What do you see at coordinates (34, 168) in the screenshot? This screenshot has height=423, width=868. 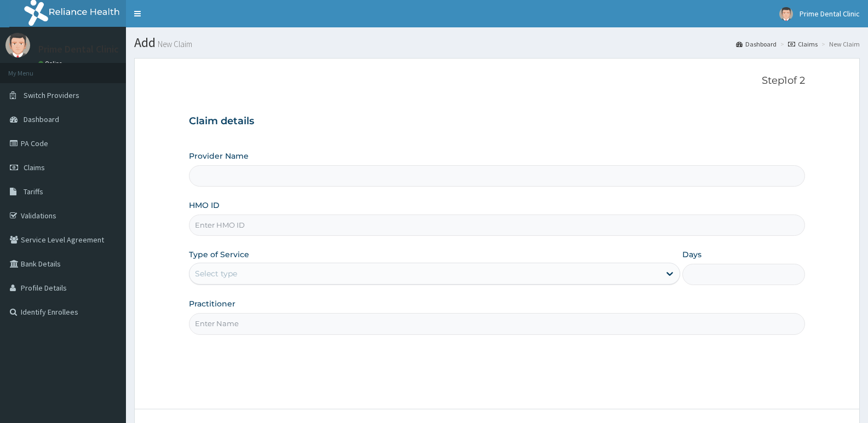 I see `span: Claims` at bounding box center [34, 168].